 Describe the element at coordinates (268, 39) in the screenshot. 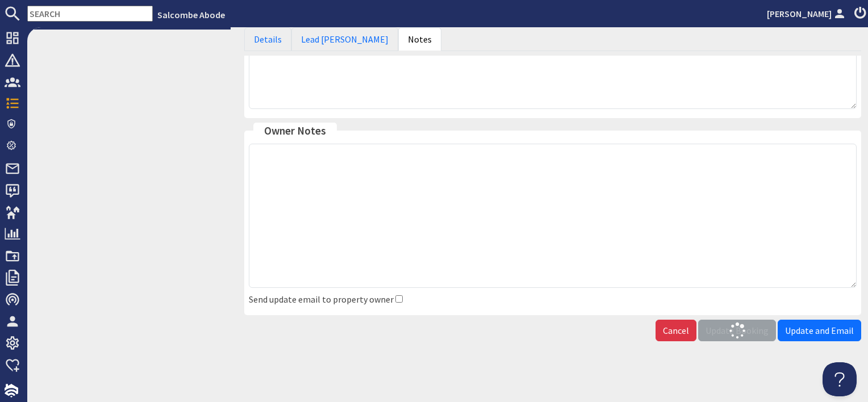

I see `a: Details` at that location.